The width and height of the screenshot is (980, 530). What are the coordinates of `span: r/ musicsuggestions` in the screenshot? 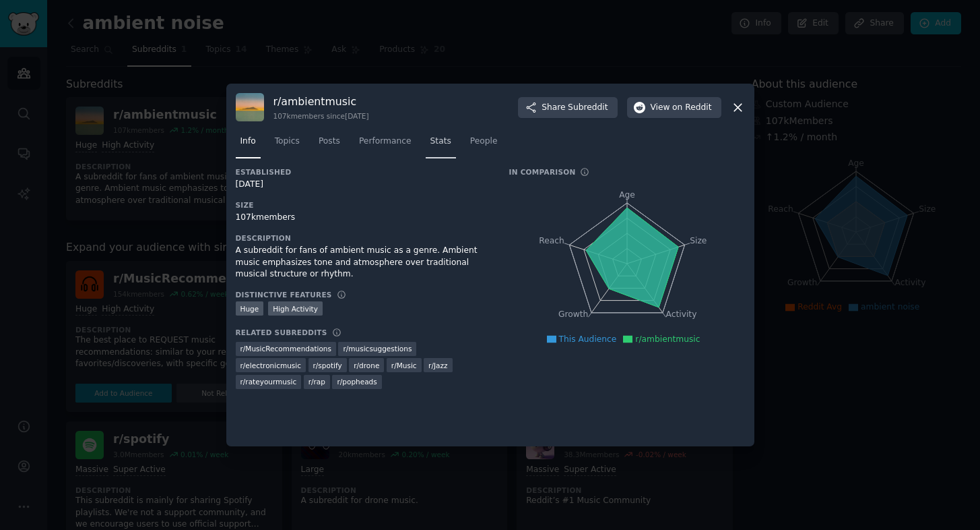 It's located at (377, 349).